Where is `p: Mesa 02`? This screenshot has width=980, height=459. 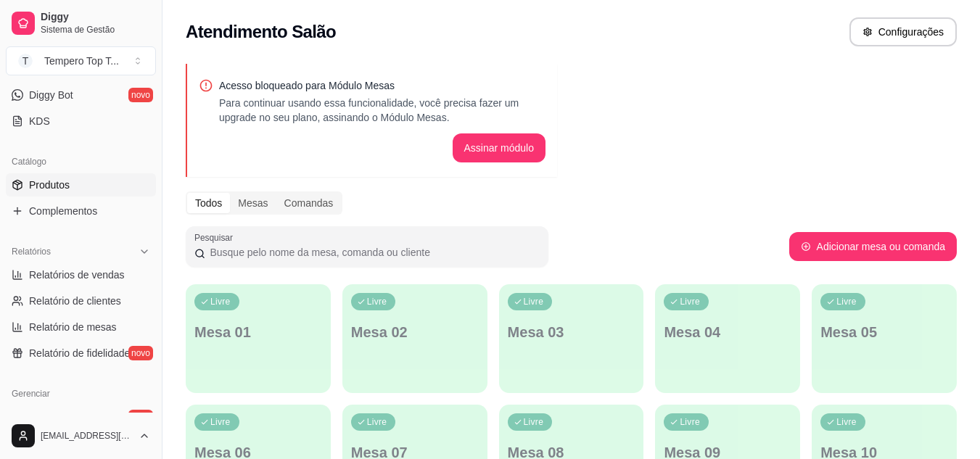 p: Mesa 02 is located at coordinates (414, 333).